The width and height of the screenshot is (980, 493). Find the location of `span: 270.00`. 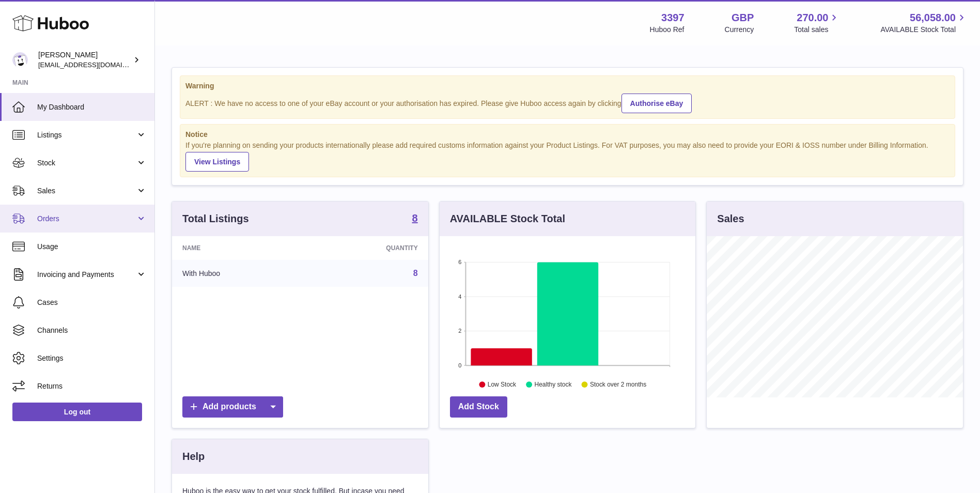

span: 270.00 is located at coordinates (812, 17).